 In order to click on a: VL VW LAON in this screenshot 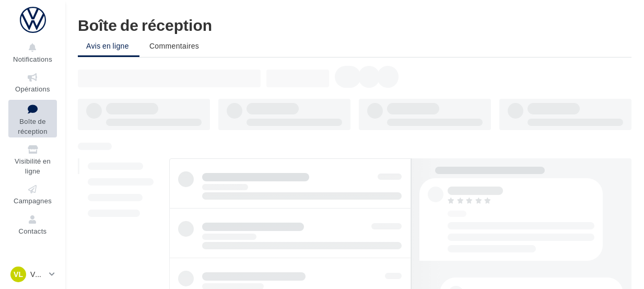, I will do `click(32, 274)`.